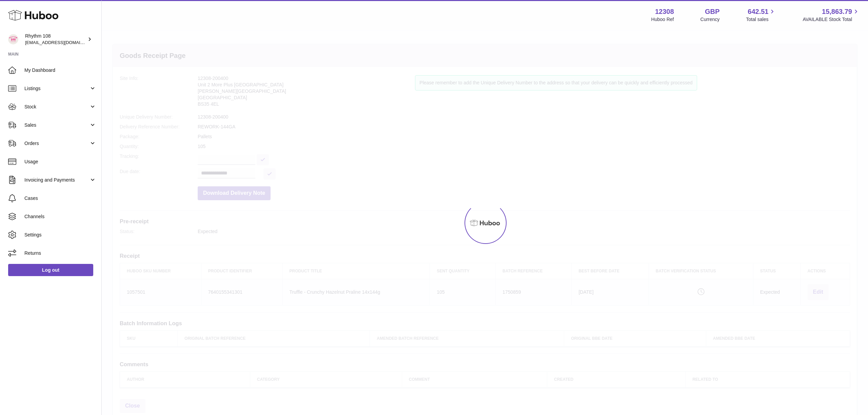 The width and height of the screenshot is (868, 415). What do you see at coordinates (51, 270) in the screenshot?
I see `a: Log out` at bounding box center [51, 270].